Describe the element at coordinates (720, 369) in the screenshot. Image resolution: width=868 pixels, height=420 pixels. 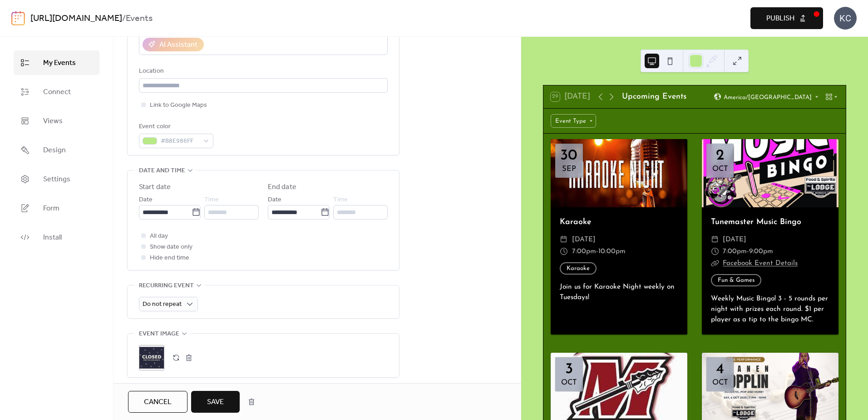
I see `div: 4` at that location.